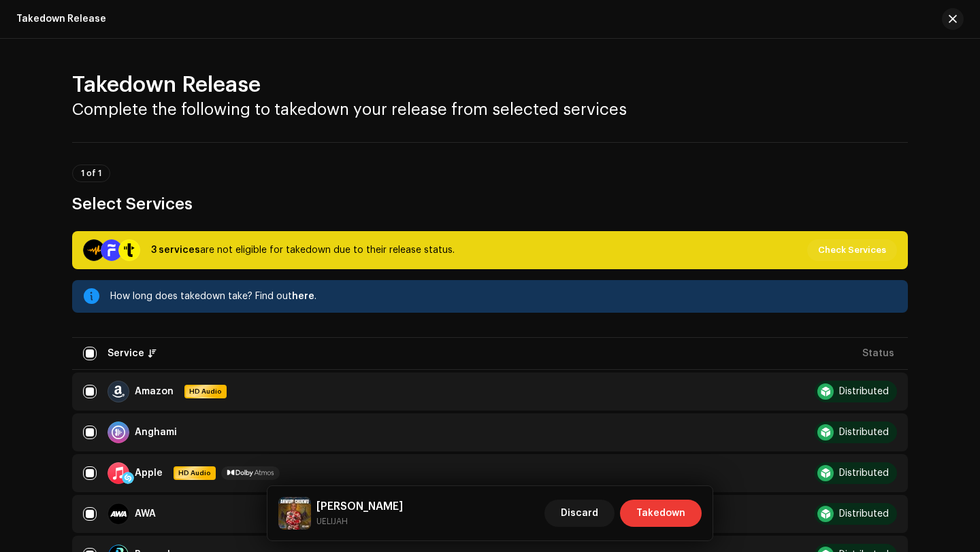 This screenshot has width=980, height=552. I want to click on h3: Select Services, so click(490, 204).